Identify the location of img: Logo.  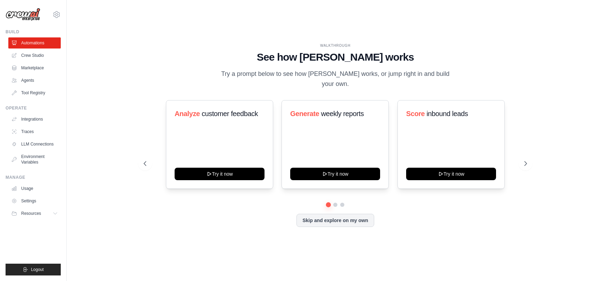
(23, 15).